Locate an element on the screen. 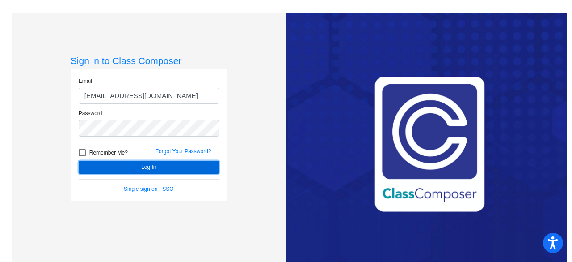 Image resolution: width=572 pixels, height=262 pixels. label: Password is located at coordinates (90, 113).